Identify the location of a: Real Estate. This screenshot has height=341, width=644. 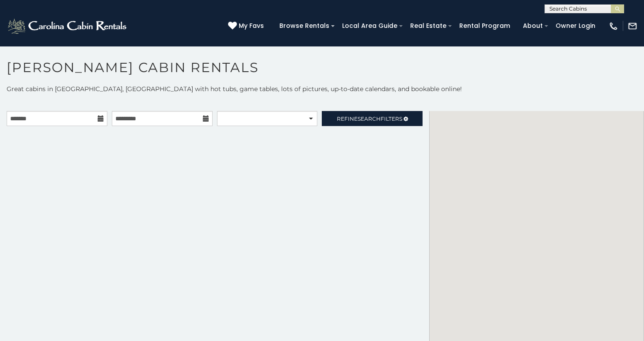
(429, 25).